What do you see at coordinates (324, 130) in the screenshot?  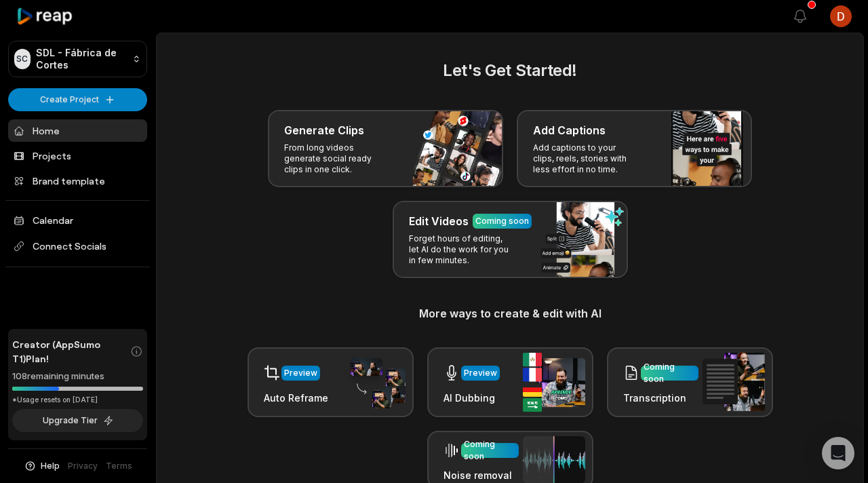 I see `h3: Generate Clips` at bounding box center [324, 130].